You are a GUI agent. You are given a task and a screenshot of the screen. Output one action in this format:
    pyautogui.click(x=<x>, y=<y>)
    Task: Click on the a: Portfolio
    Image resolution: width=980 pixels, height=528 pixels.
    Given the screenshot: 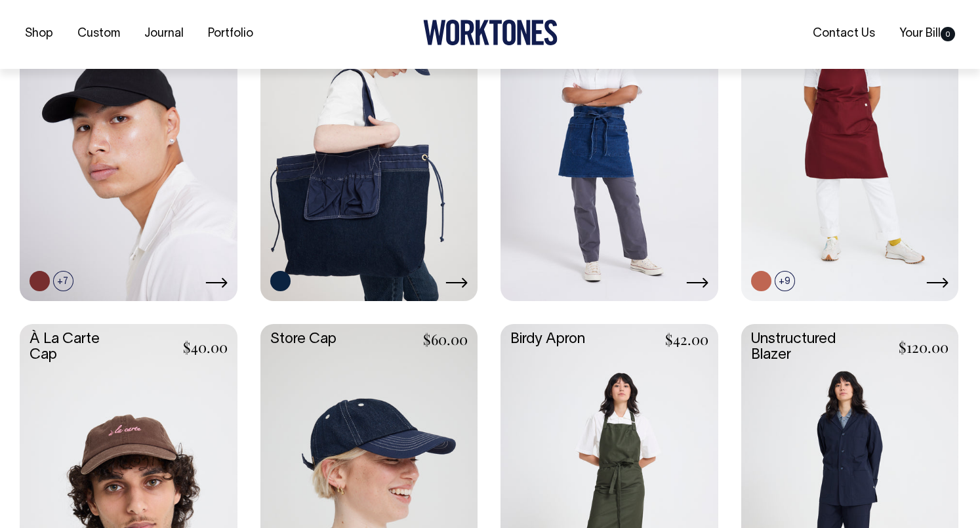 What is the action you would take?
    pyautogui.click(x=230, y=34)
    